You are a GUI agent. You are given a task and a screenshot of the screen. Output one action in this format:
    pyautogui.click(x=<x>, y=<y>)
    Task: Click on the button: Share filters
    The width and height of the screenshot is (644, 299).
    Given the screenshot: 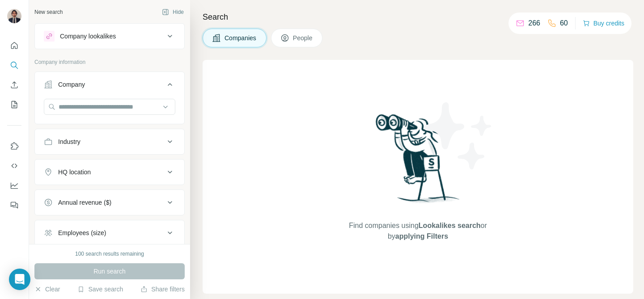 What is the action you would take?
    pyautogui.click(x=163, y=289)
    